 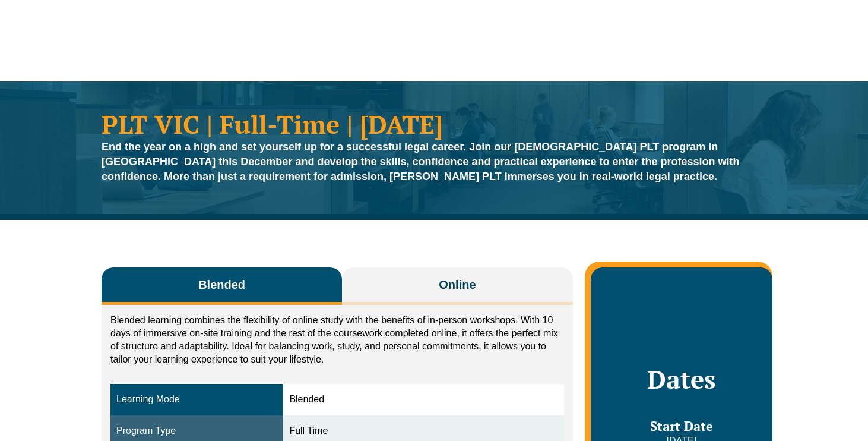 I want to click on div: Full Time, so click(x=423, y=431).